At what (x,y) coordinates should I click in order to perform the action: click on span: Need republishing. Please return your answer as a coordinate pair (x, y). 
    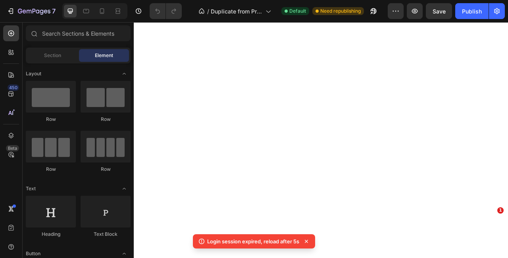
    Looking at the image, I should click on (340, 11).